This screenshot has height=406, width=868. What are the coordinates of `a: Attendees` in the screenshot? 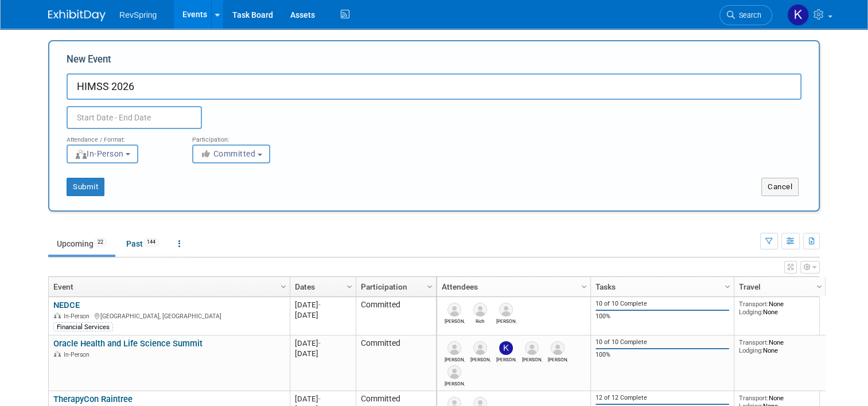 It's located at (513, 287).